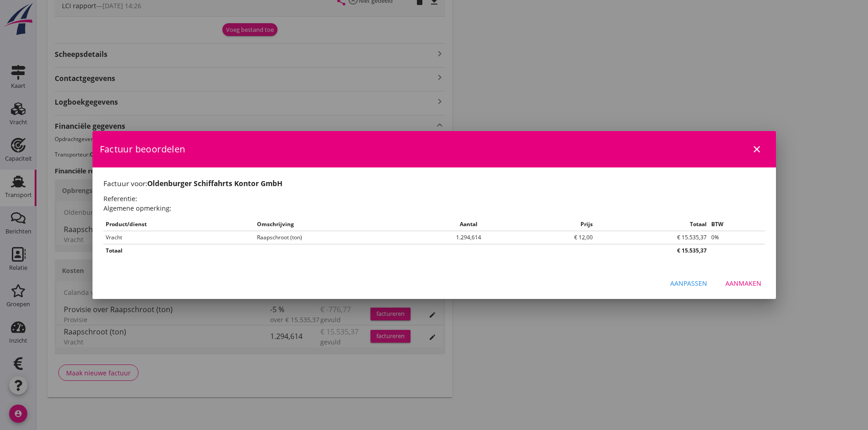  Describe the element at coordinates (757, 149) in the screenshot. I see `i: close` at that location.